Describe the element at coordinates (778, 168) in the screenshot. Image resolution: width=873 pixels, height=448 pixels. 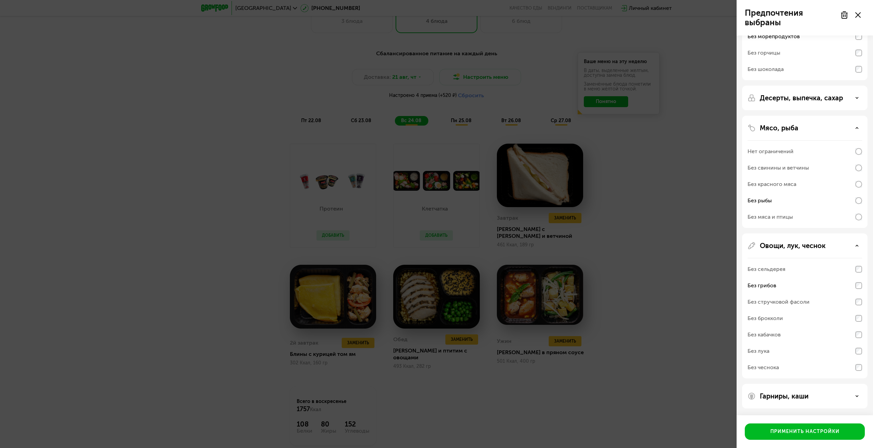
I see `div: Без свинины и ветчины` at that location.